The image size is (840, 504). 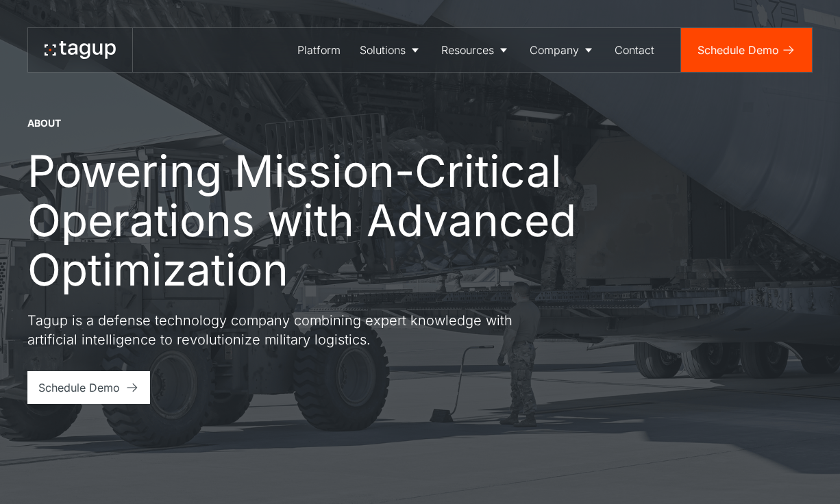 What do you see at coordinates (390, 50) in the screenshot?
I see `a: Solutions` at bounding box center [390, 50].